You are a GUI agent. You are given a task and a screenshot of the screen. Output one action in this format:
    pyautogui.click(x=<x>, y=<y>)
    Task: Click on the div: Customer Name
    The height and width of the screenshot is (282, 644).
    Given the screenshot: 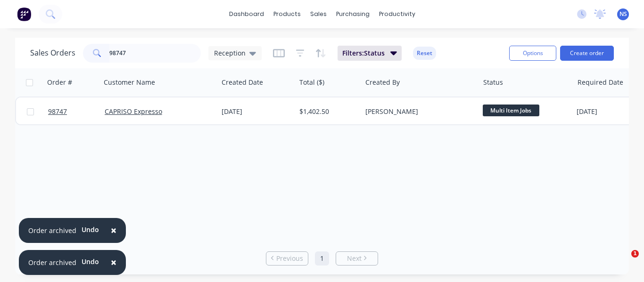 What is the action you would take?
    pyautogui.click(x=129, y=83)
    